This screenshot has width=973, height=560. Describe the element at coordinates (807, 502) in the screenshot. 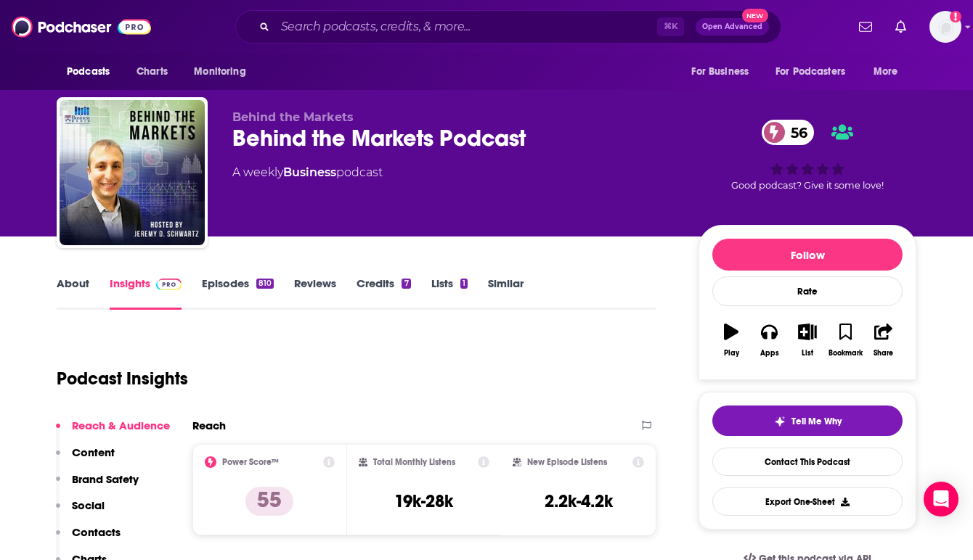

I see `button: Export One-Sheet` at that location.